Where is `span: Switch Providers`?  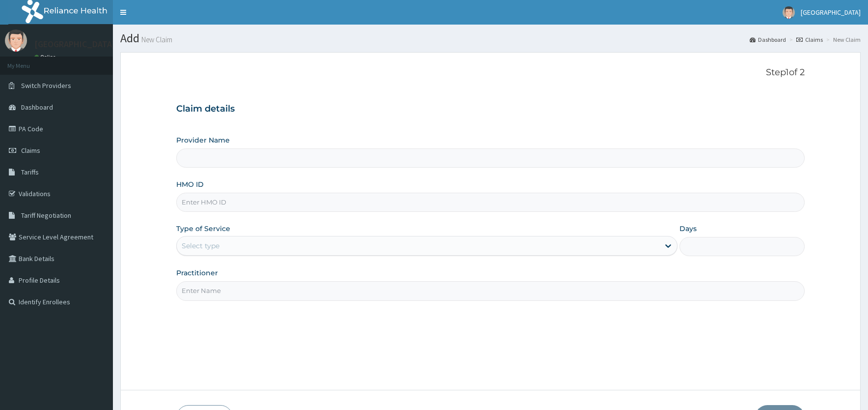
span: Switch Providers is located at coordinates (47, 85).